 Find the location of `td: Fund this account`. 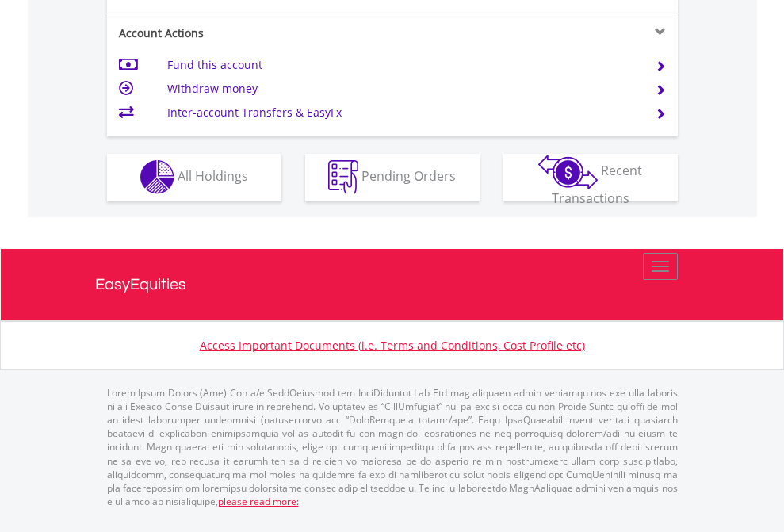

td: Fund this account is located at coordinates (401, 65).